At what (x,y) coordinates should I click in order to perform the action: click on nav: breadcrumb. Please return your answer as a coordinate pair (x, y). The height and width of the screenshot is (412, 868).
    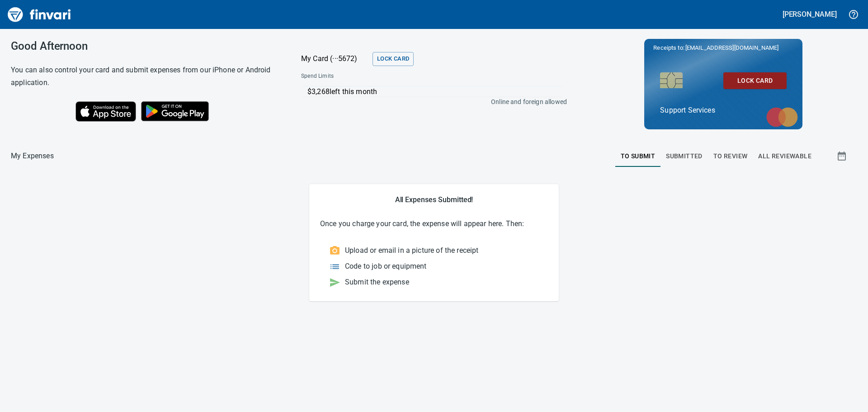
    Looking at the image, I should click on (32, 156).